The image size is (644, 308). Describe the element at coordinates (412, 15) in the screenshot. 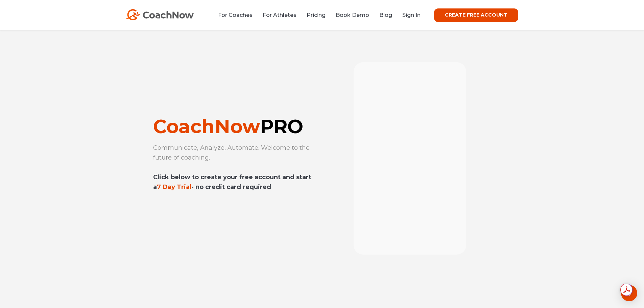

I see `a: Sign In` at that location.